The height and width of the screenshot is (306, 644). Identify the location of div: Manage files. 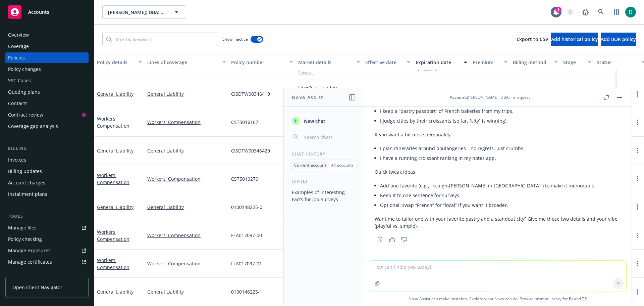
(22, 228).